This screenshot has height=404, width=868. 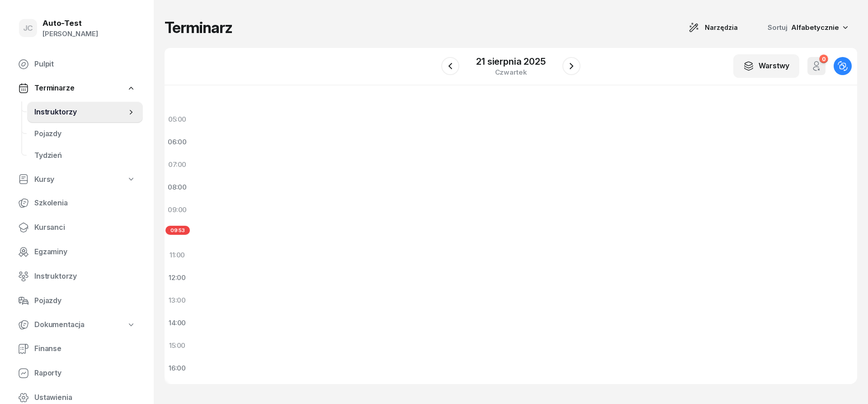 What do you see at coordinates (815, 27) in the screenshot?
I see `span: Alfabetycznie` at bounding box center [815, 27].